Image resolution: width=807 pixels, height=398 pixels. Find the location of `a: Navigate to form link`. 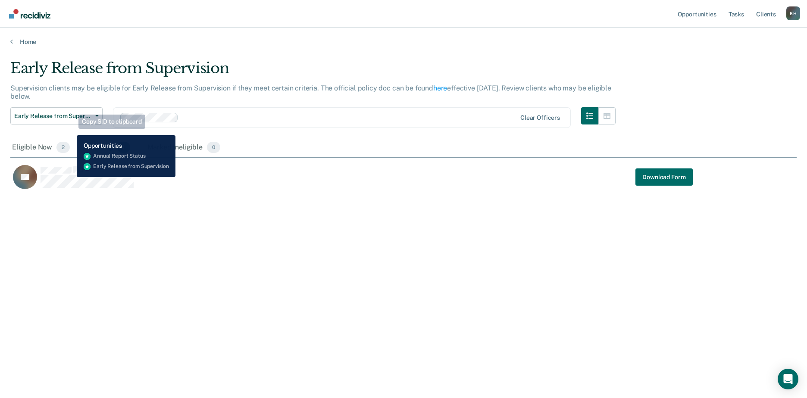

a: Navigate to form link is located at coordinates (664, 177).